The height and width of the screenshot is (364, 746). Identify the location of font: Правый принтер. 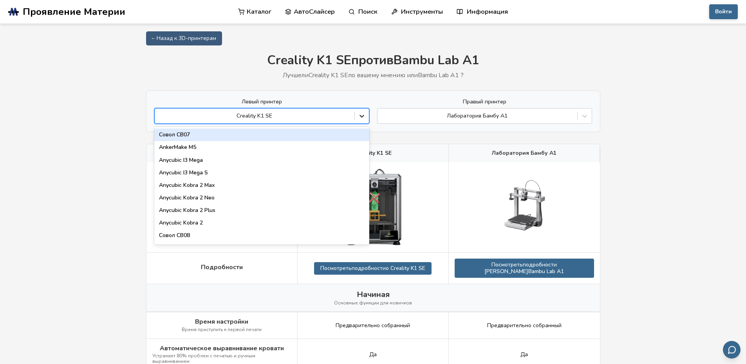
(485, 101).